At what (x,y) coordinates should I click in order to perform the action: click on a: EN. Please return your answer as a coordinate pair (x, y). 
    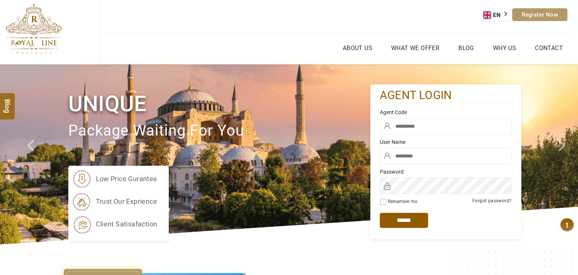
    Looking at the image, I should click on (497, 15).